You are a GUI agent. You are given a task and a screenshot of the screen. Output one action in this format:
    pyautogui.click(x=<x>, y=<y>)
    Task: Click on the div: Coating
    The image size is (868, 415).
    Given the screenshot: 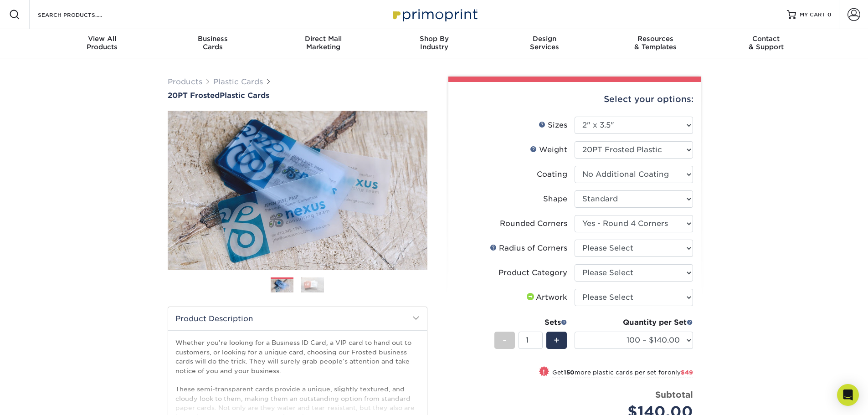 What is the action you would take?
    pyautogui.click(x=552, y=175)
    